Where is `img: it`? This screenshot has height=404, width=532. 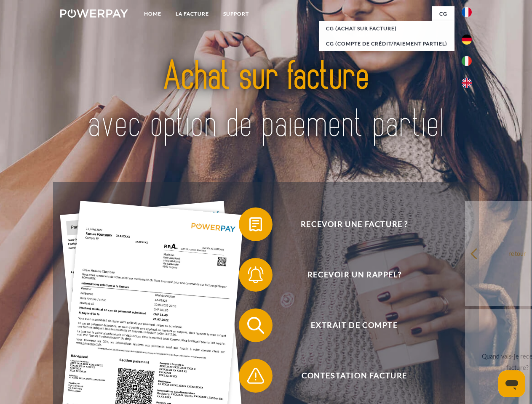
img: it is located at coordinates (467, 61).